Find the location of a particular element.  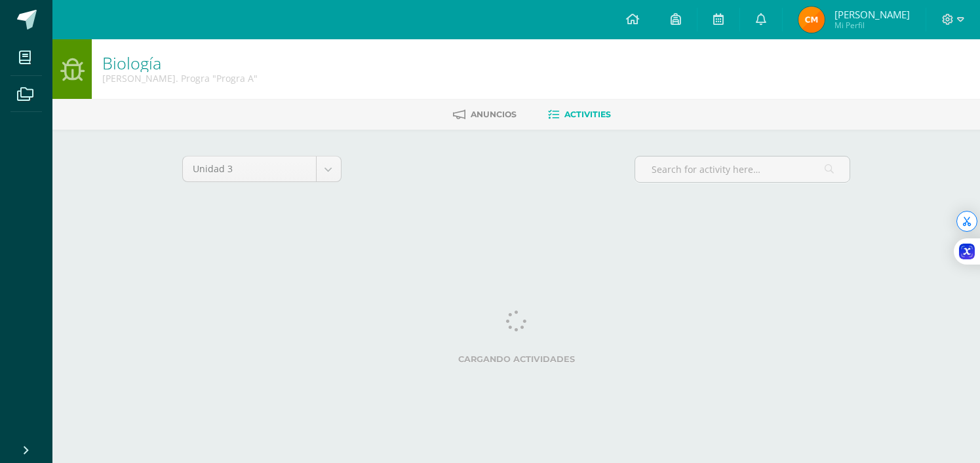

span: Anuncios is located at coordinates (494, 114).